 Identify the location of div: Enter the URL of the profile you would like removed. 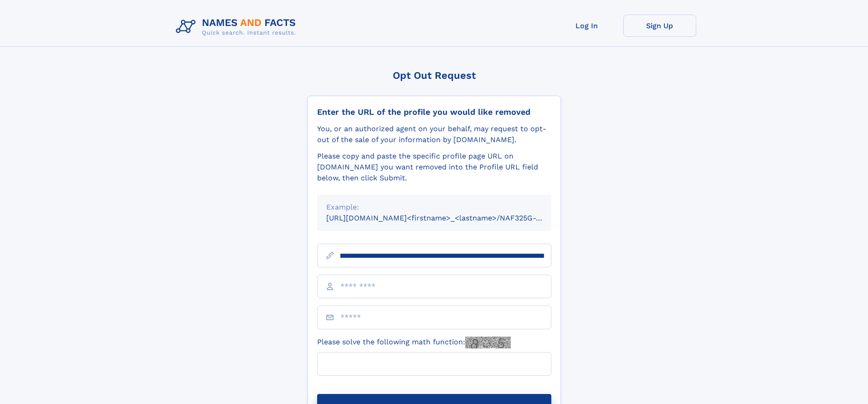
(434, 112).